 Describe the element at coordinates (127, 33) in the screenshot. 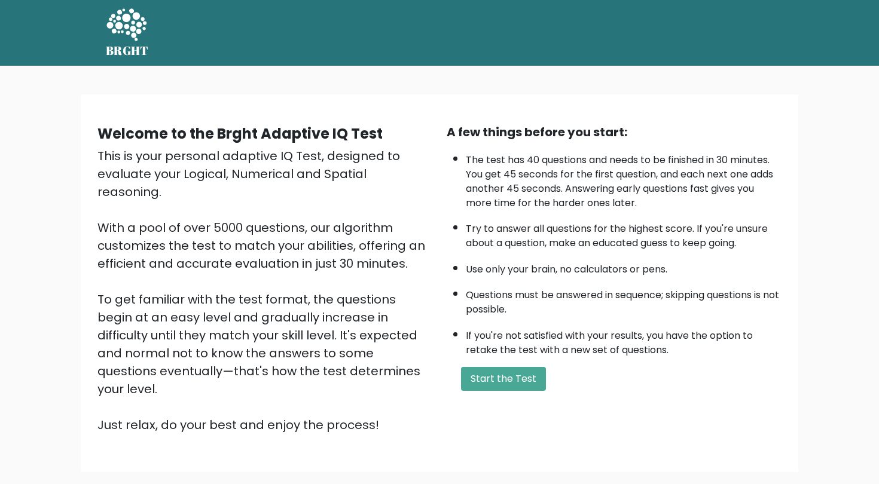

I see `a: BRGHT` at that location.